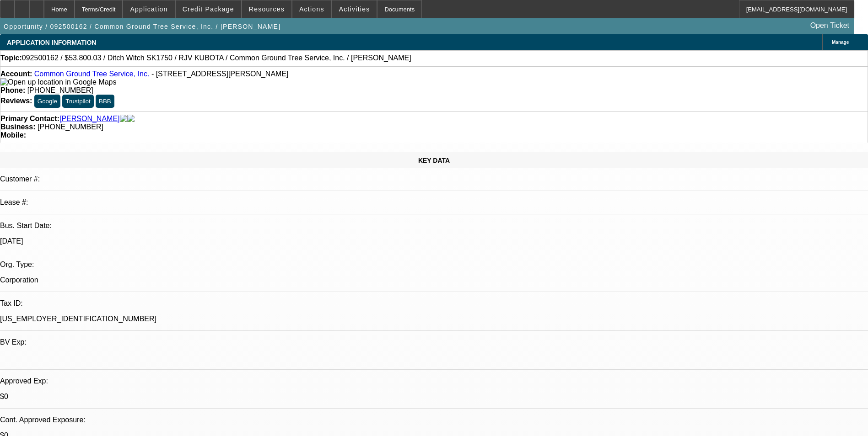 The width and height of the screenshot is (868, 436). Describe the element at coordinates (267, 9) in the screenshot. I see `span: Resources` at that location.